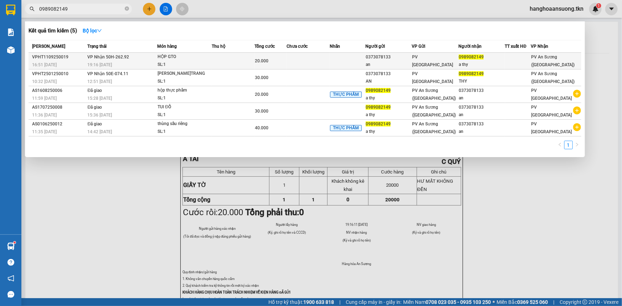  What do you see at coordinates (59, 74) in the screenshot?
I see `div: VPHT2501250010` at bounding box center [59, 74].